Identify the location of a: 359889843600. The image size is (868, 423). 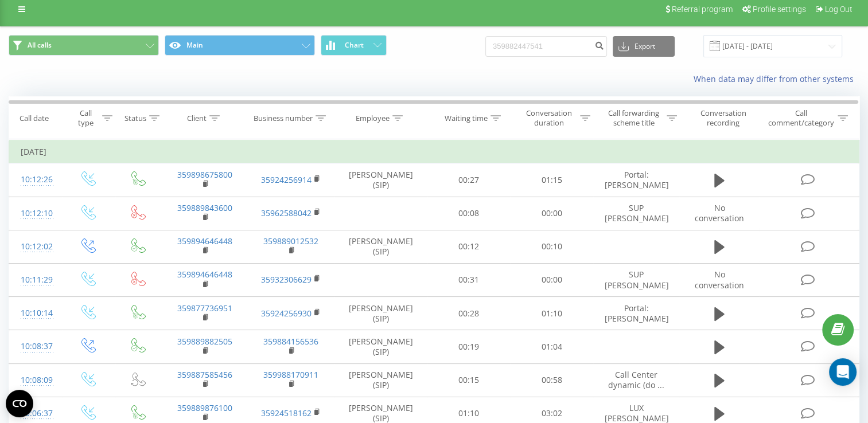
(205, 208).